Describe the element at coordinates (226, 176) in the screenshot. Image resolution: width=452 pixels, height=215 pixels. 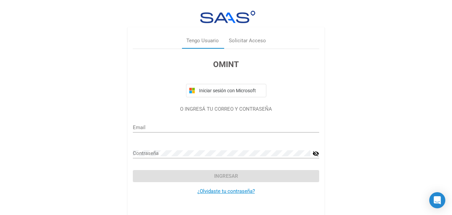
I see `button: Ingresar` at that location.